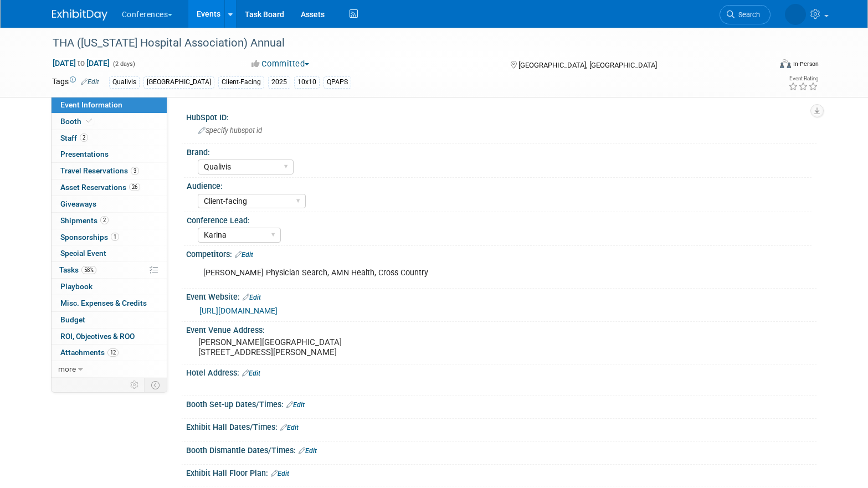 The width and height of the screenshot is (868, 488). What do you see at coordinates (84, 154) in the screenshot?
I see `span: Presentations` at bounding box center [84, 154].